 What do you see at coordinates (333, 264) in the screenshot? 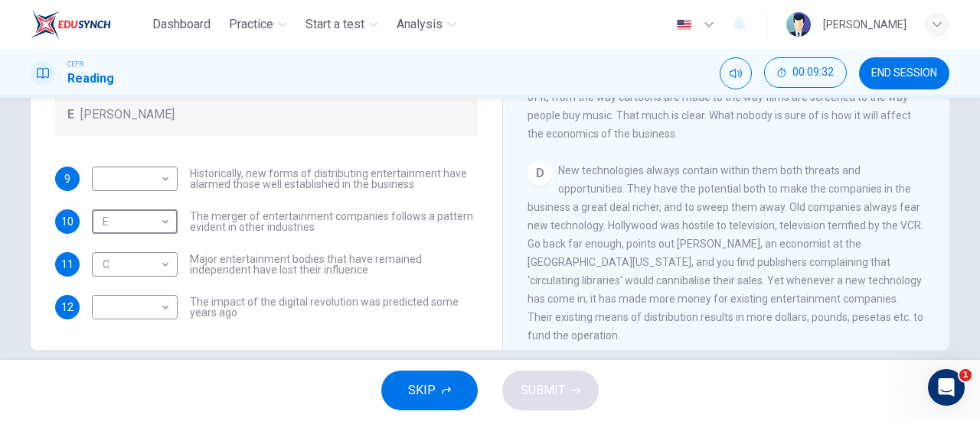
I see `span: Major entertainment bodies that have remained independent have lost their influence` at bounding box center [333, 264].